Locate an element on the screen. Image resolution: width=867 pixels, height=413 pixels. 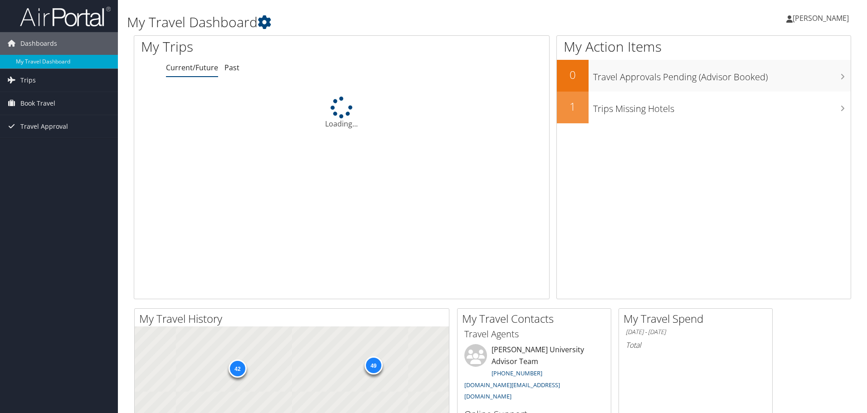
h3: Trips Missing Hotels is located at coordinates (722, 107).